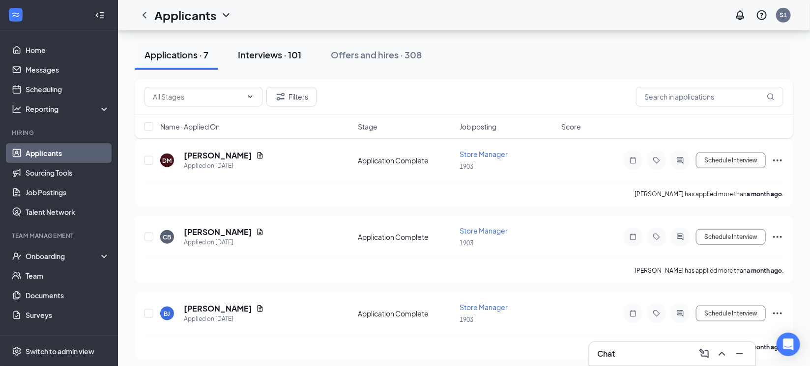  I want to click on svg: Settings, so click(17, 352).